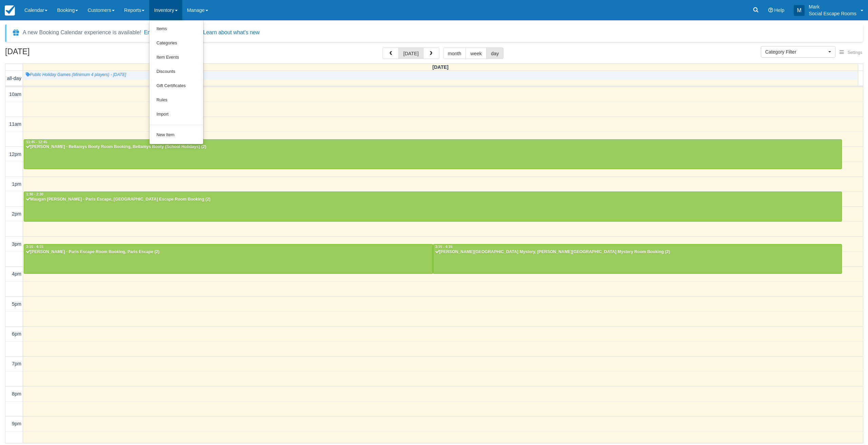 The width and height of the screenshot is (868, 445). I want to click on span: 9pm, so click(17, 424).